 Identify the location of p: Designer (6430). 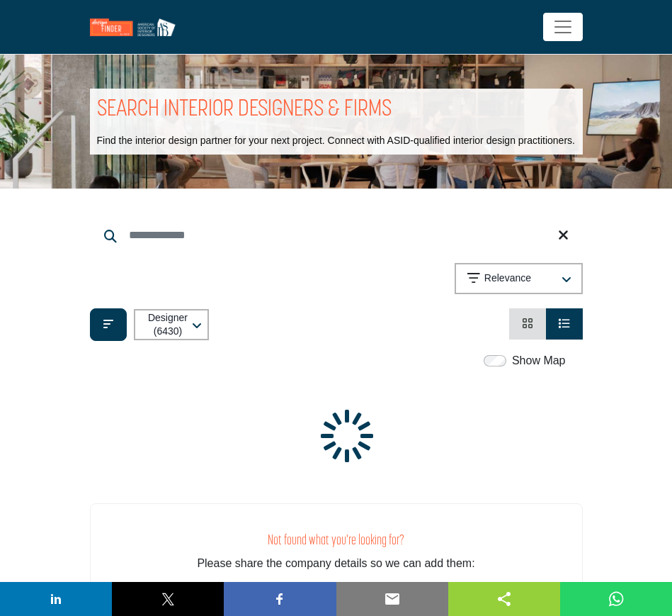
(168, 324).